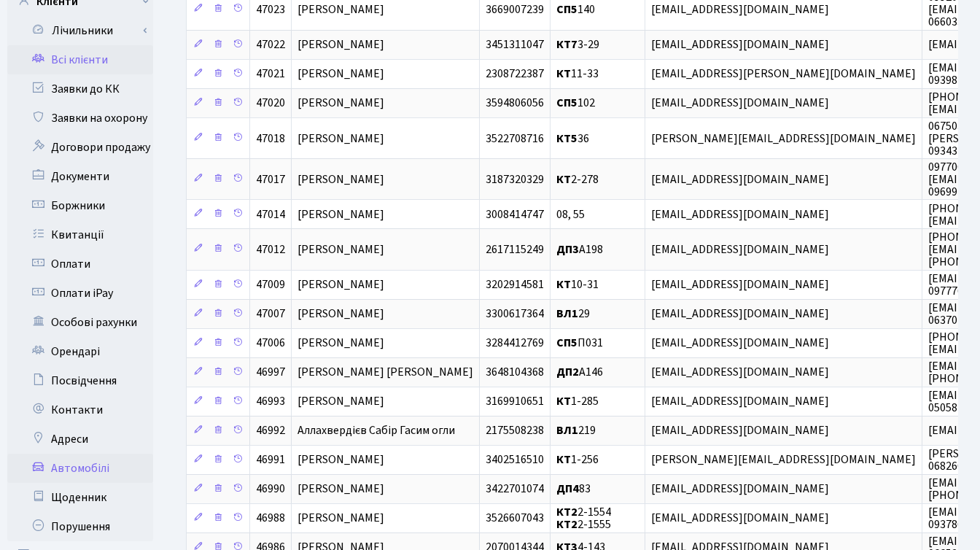 This screenshot has height=550, width=980. What do you see at coordinates (80, 351) in the screenshot?
I see `a: Орендарі` at bounding box center [80, 351].